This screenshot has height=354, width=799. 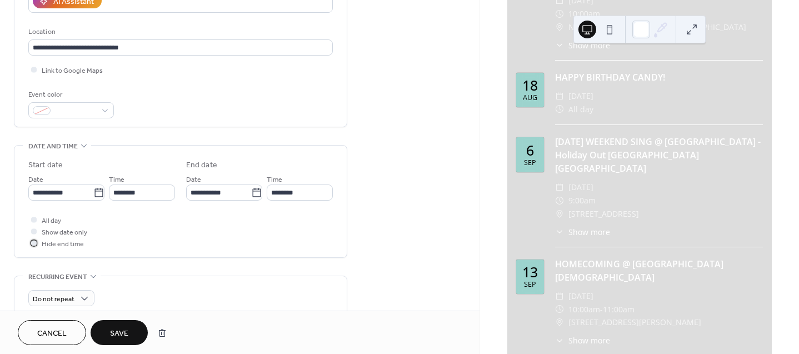 I want to click on span: Date and time, so click(x=53, y=146).